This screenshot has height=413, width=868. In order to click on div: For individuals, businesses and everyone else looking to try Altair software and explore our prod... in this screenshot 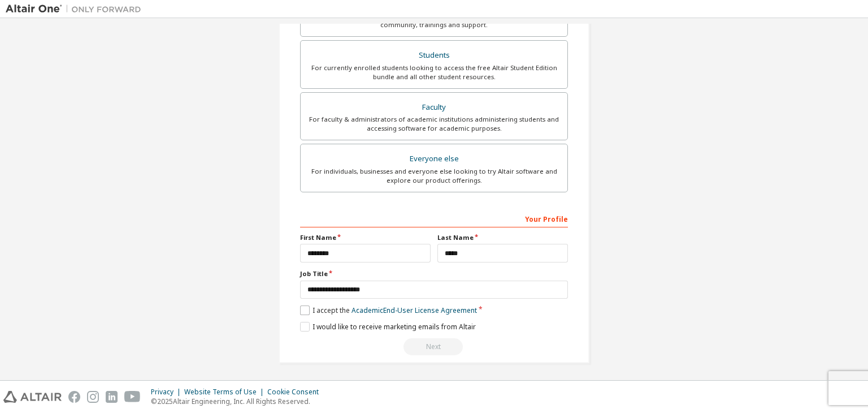, I will do `click(434, 176)`.